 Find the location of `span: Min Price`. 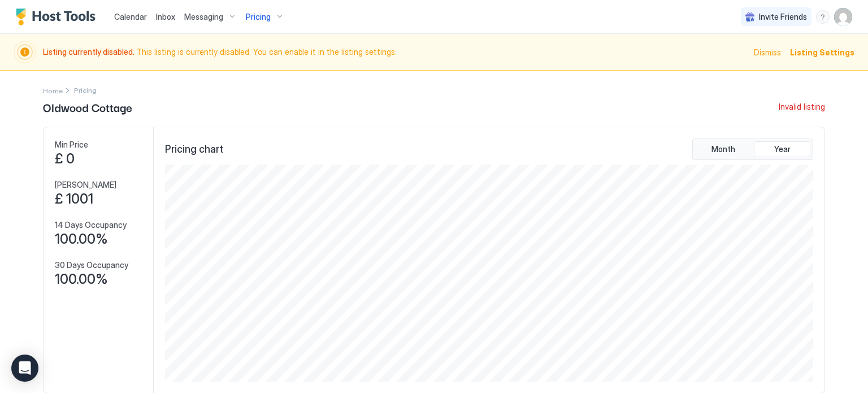

span: Min Price is located at coordinates (71, 144).